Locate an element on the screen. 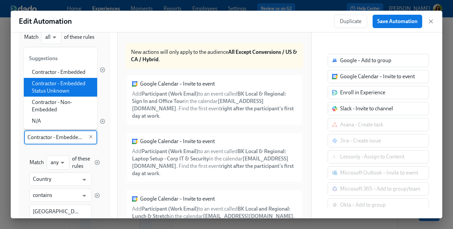 Image resolution: width=453 pixels, height=229 pixels. div: Suggestions is located at coordinates (60, 59).